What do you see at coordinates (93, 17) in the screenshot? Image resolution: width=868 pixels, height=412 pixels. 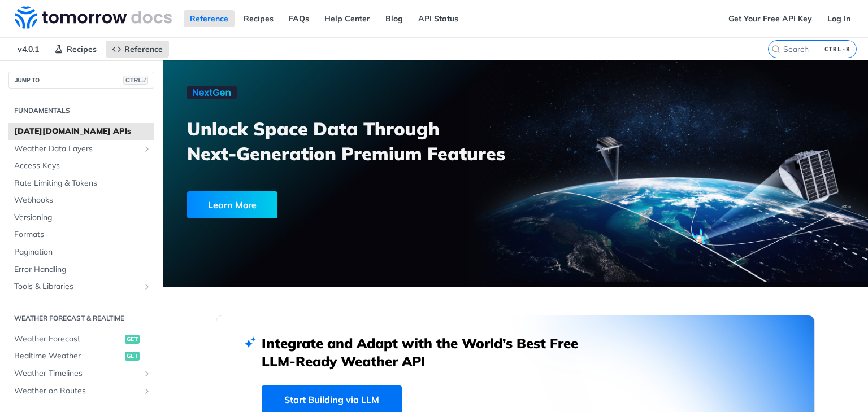 I see `img: Tomorrow.io Weather API Docs` at bounding box center [93, 17].